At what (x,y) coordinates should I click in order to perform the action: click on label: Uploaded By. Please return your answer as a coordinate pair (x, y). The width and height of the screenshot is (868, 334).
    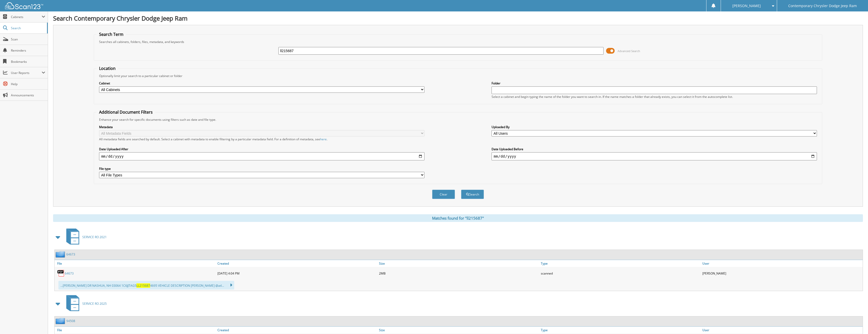
    Looking at the image, I should click on (654, 127).